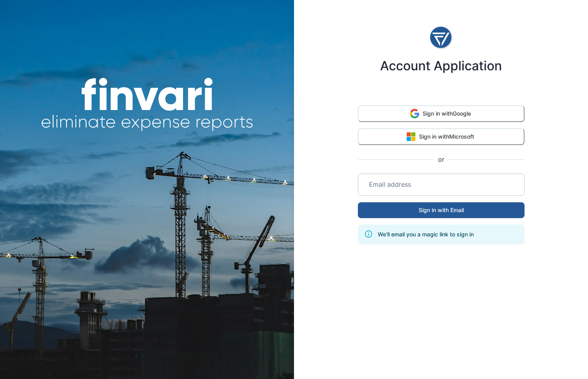 This screenshot has width=588, height=379. Describe the element at coordinates (441, 159) in the screenshot. I see `span: or` at that location.